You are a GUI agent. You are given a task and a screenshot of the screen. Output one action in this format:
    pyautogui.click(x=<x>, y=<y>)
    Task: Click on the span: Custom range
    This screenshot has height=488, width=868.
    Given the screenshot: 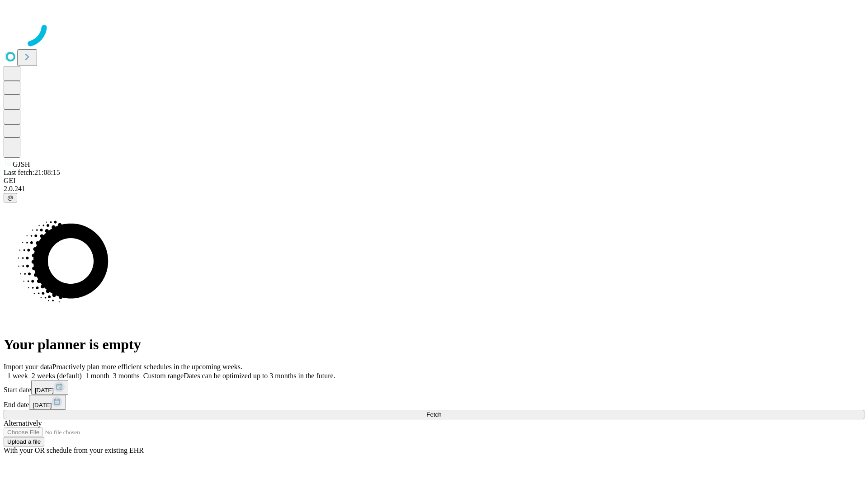 What is the action you would take?
    pyautogui.click(x=163, y=375)
    